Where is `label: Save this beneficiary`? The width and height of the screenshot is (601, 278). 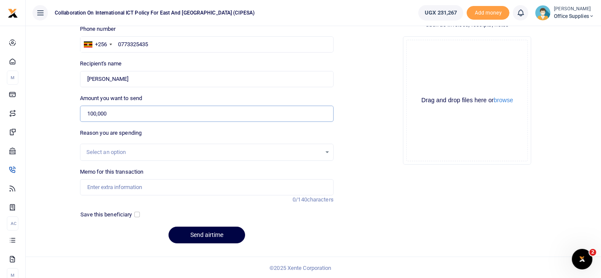 label: Save this beneficiary is located at coordinates (106, 215).